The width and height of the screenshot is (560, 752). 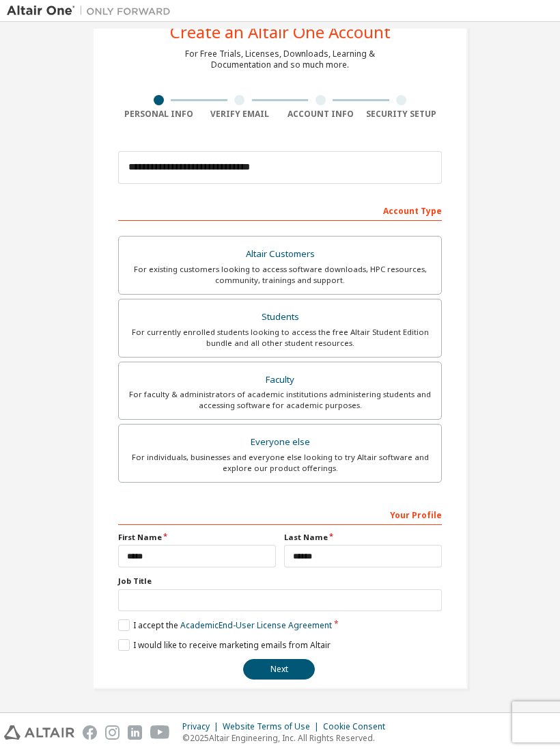 I want to click on div: Security Setup, so click(x=401, y=114).